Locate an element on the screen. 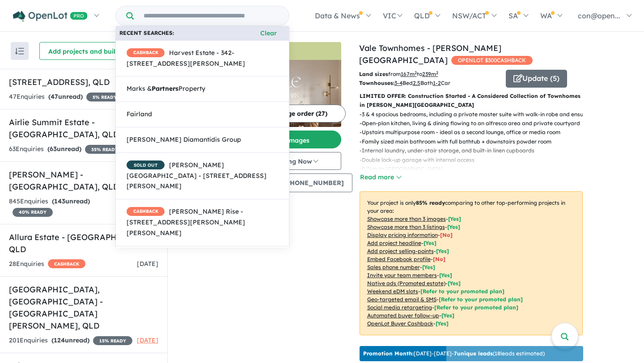 The width and height of the screenshot is (644, 363). span: 15 % READY is located at coordinates (113, 341).